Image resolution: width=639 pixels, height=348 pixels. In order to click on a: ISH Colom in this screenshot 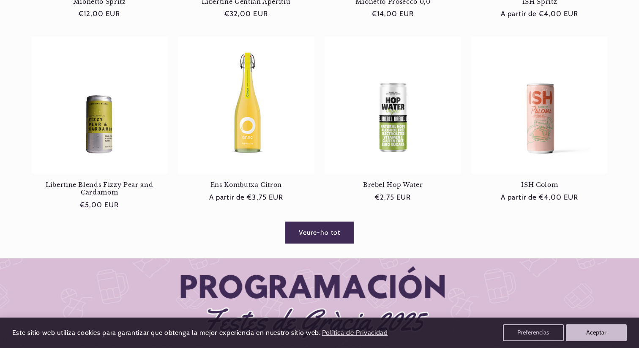, I will do `click(539, 185)`.